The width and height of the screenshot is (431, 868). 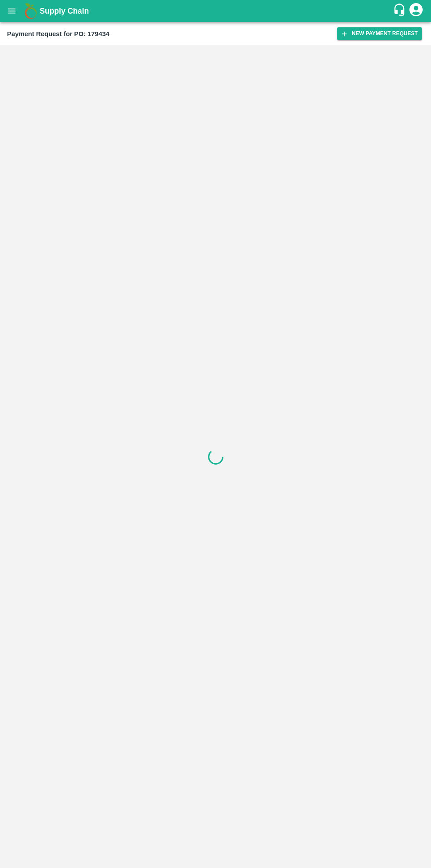 I want to click on div: account of current user, so click(x=416, y=11).